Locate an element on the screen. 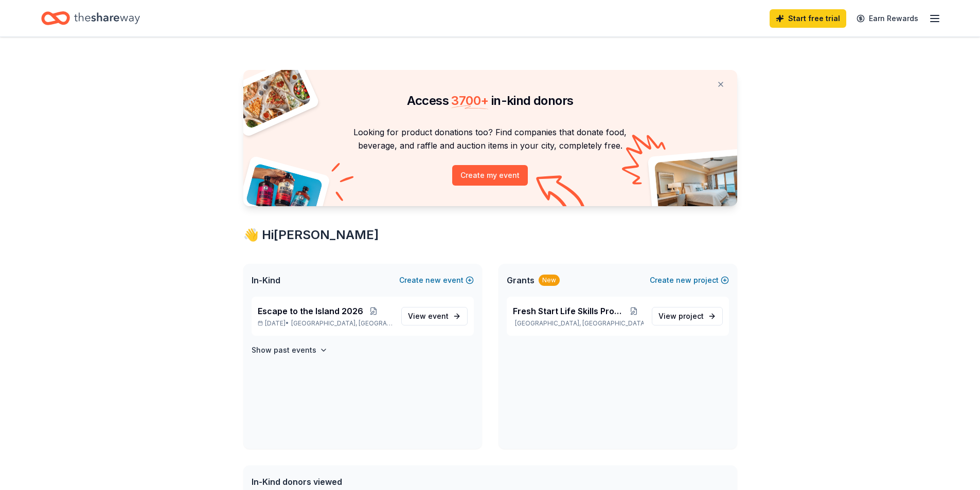  button: Create my event is located at coordinates (490, 175).